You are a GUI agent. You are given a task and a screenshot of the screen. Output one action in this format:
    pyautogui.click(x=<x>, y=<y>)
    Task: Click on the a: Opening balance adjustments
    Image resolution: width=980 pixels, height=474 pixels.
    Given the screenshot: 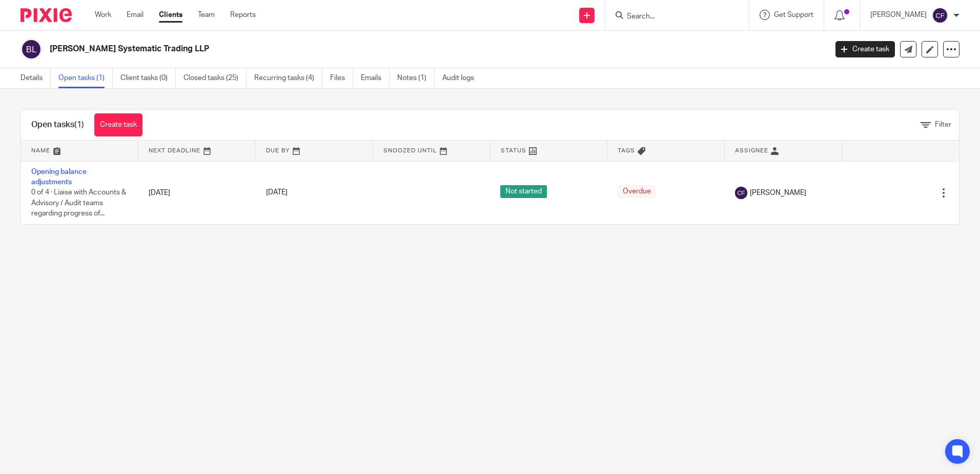 What is the action you would take?
    pyautogui.click(x=59, y=177)
    